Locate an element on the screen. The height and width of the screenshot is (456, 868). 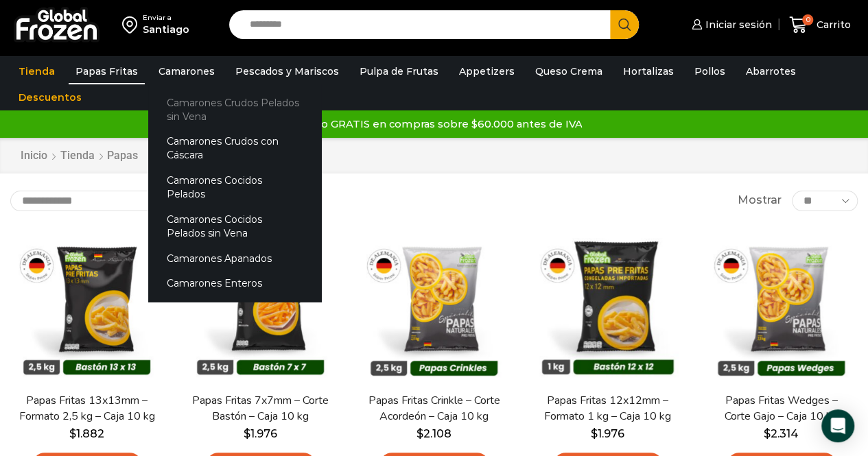
a: Hortalizas is located at coordinates (648, 72).